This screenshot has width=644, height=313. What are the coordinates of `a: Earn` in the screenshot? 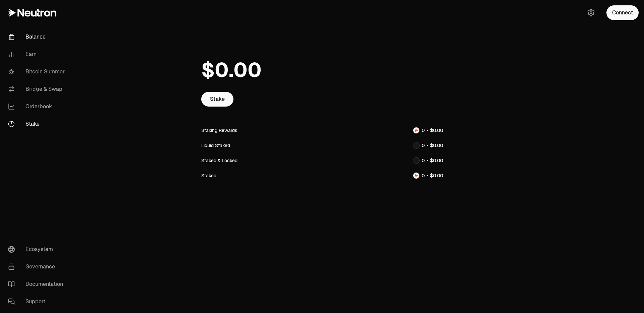 It's located at (38, 54).